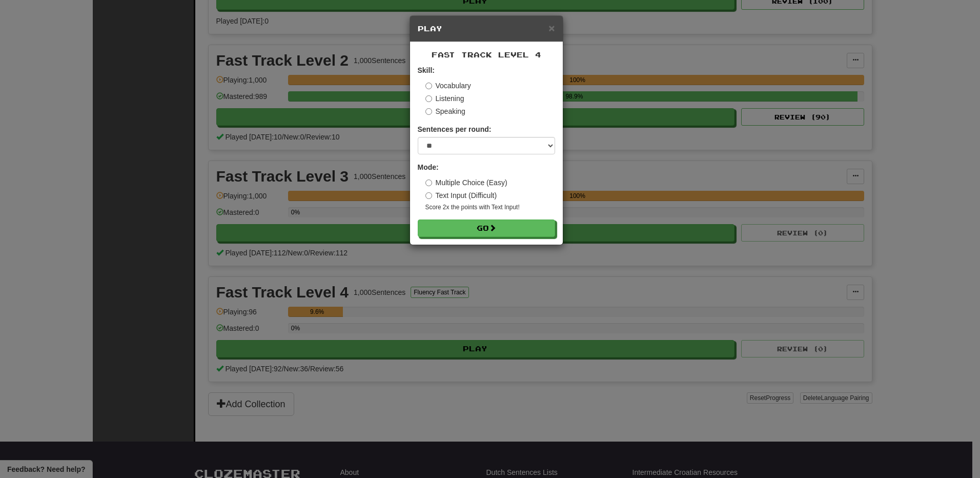  Describe the element at coordinates (445, 99) in the screenshot. I see `label: Listening` at that location.